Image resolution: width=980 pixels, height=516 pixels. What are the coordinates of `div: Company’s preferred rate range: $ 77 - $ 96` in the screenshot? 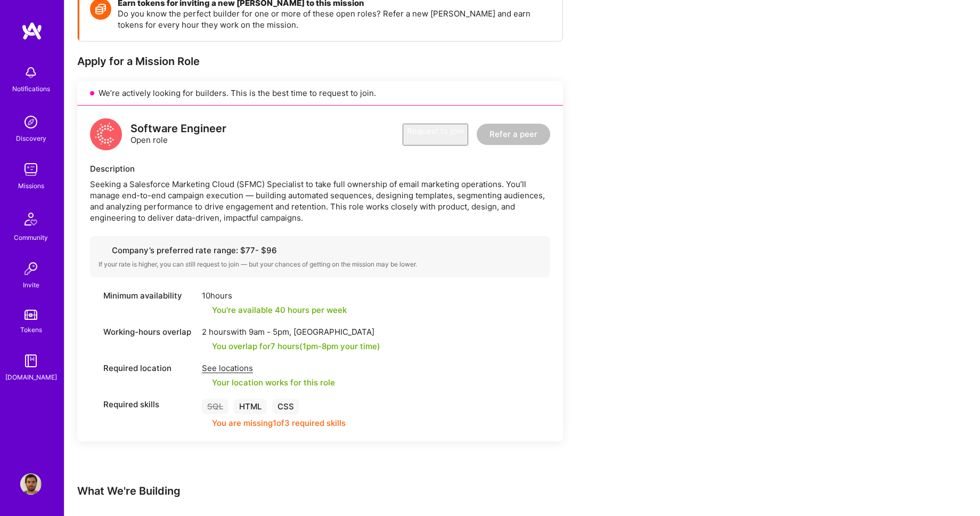 It's located at (320, 250).